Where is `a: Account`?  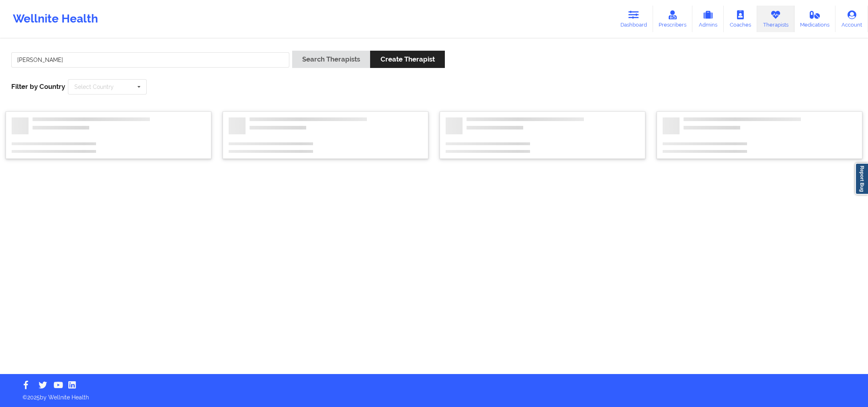
a: Account is located at coordinates (851, 19).